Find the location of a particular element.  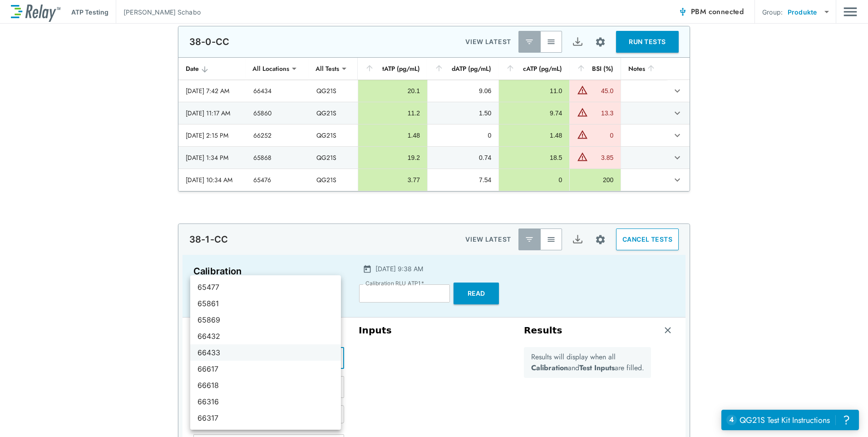

li: 65869 is located at coordinates (266, 320).